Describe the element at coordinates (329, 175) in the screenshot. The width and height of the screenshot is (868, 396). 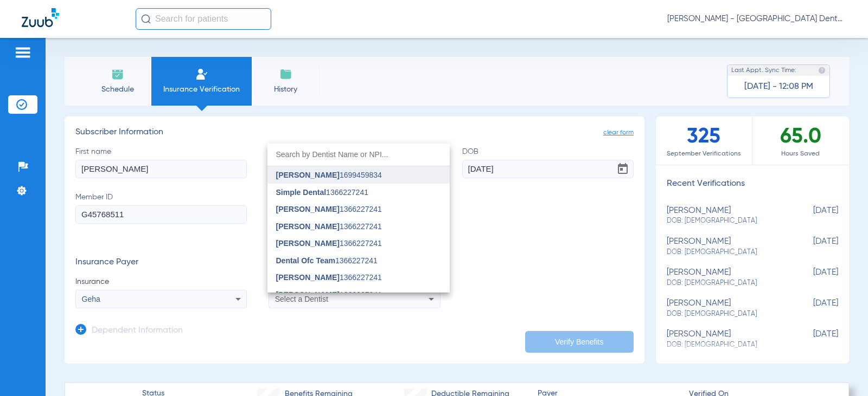
I see `span: 1699459834` at that location.